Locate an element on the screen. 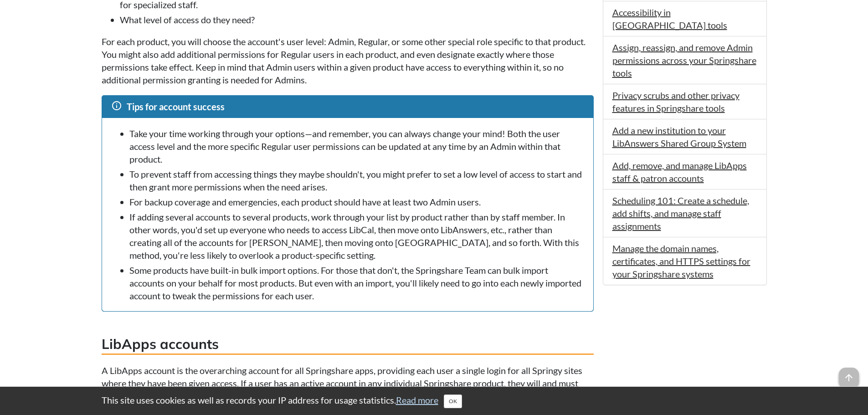 Image resolution: width=868 pixels, height=415 pixels. span: Tips for account success is located at coordinates (175, 107).